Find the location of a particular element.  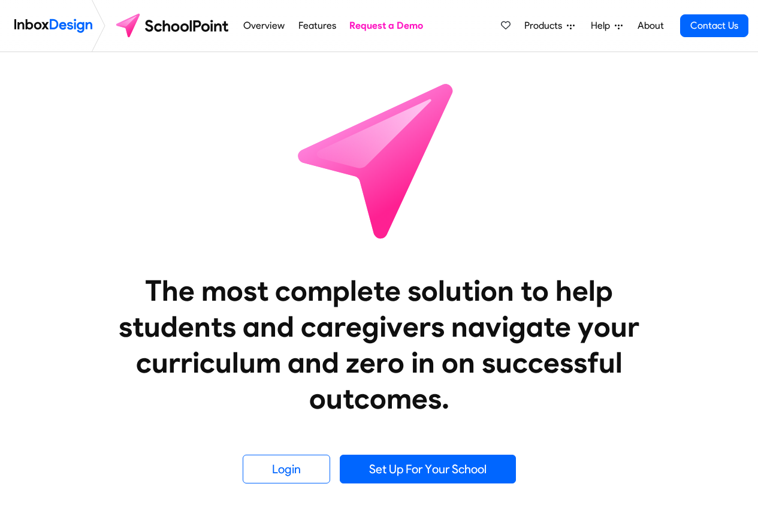

span: Help is located at coordinates (603, 26).